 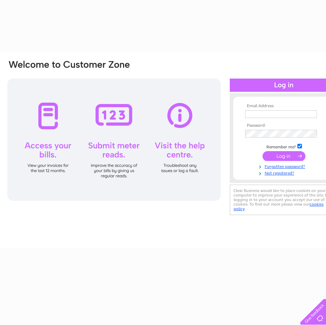 What do you see at coordinates (285, 166) in the screenshot?
I see `a: Forgotten password?` at bounding box center [285, 166].